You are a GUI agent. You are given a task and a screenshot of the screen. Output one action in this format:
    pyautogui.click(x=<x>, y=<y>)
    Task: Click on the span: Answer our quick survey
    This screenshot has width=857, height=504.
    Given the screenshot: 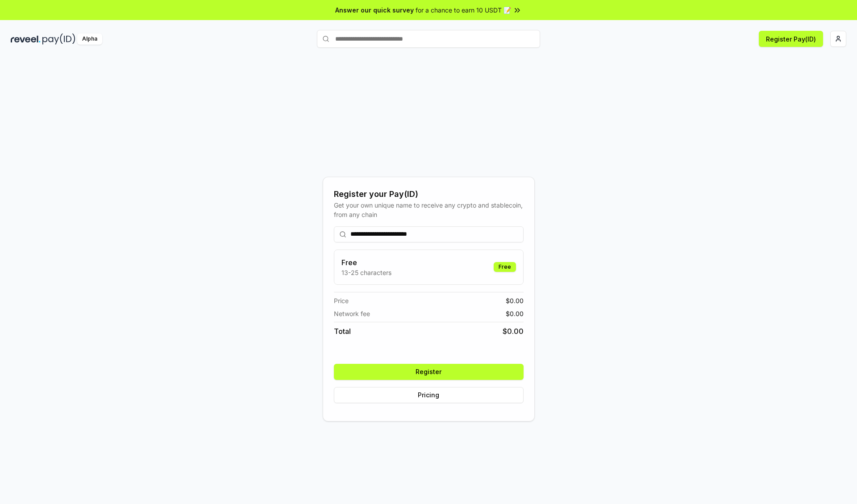 What is the action you would take?
    pyautogui.click(x=374, y=10)
    